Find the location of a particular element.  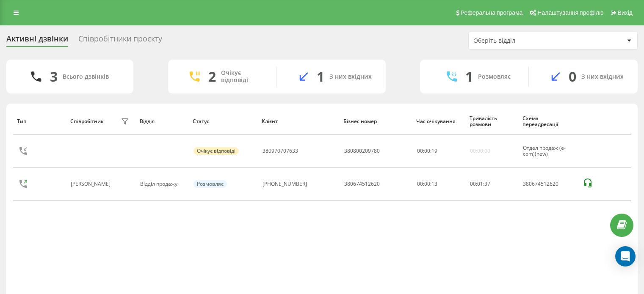

div: Бізнес номер is located at coordinates (375, 121).